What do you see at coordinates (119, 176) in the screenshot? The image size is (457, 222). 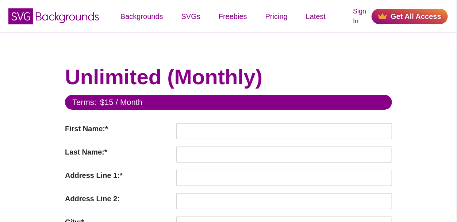 I see `label: Address Line 1:*` at bounding box center [119, 176].